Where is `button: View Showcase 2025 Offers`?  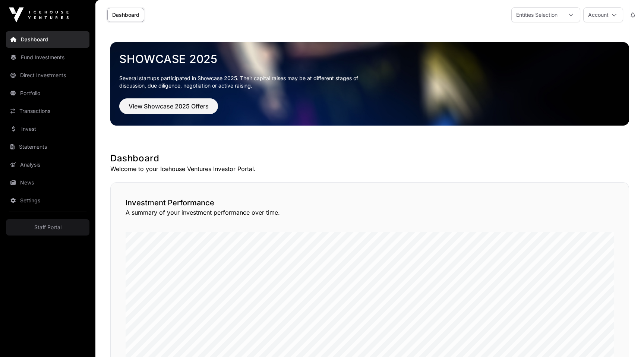
button: View Showcase 2025 Offers is located at coordinates (169, 106).